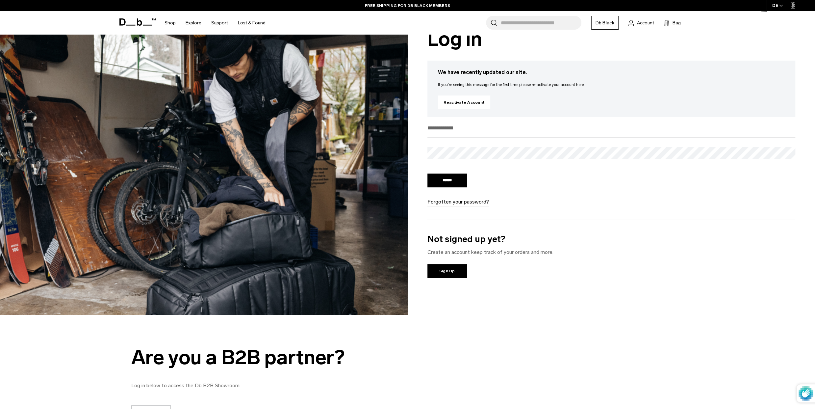 The width and height of the screenshot is (815, 409). Describe the element at coordinates (279, 385) in the screenshot. I see `p: Log in below to access the Db B2B Showroom` at that location.